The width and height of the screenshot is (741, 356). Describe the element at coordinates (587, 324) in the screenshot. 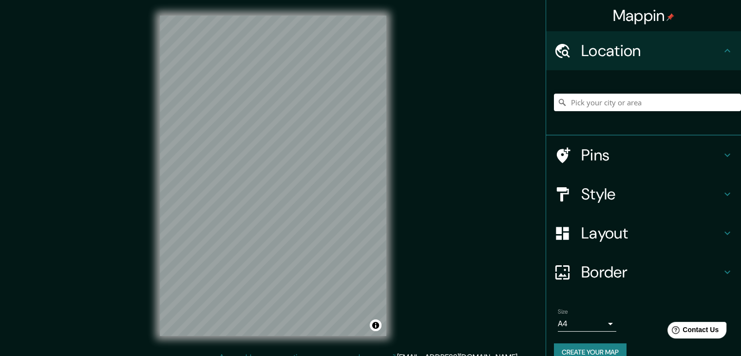

I see `div: A4` at that location.